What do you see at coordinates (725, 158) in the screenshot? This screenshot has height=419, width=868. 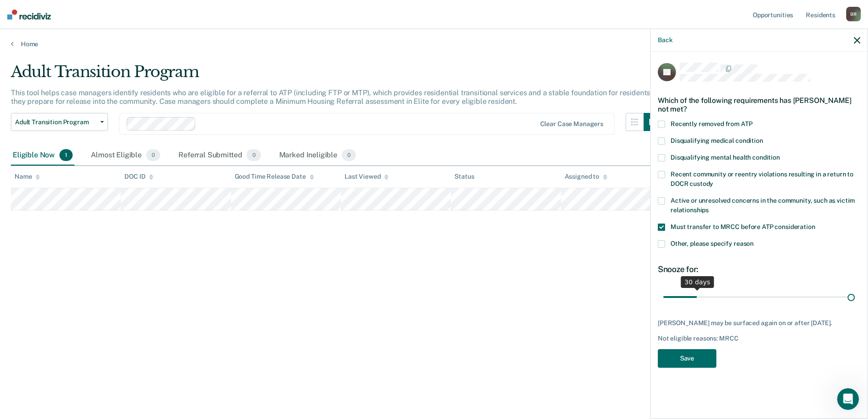 I see `span: Disqualifying mental health condition` at bounding box center [725, 158].